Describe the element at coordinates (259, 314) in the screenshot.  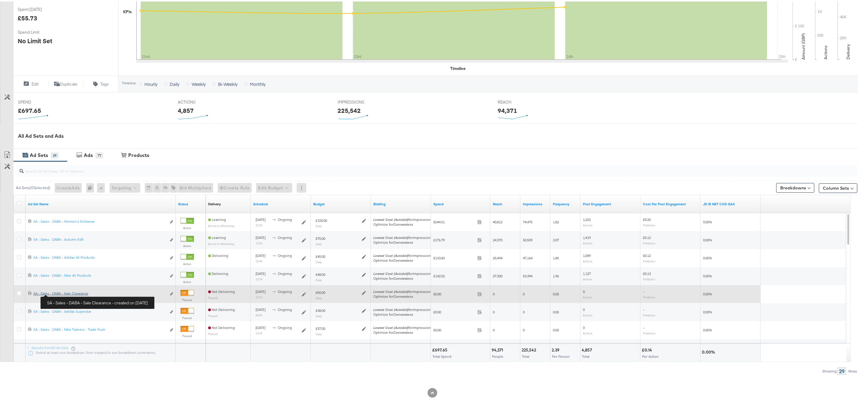
I see `sub: 08:59` at that location.